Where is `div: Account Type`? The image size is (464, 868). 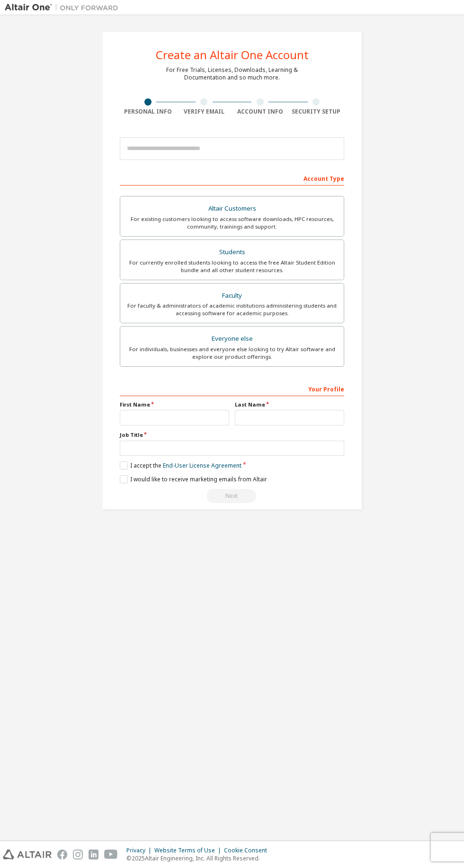 div: Account Type is located at coordinates (232, 178).